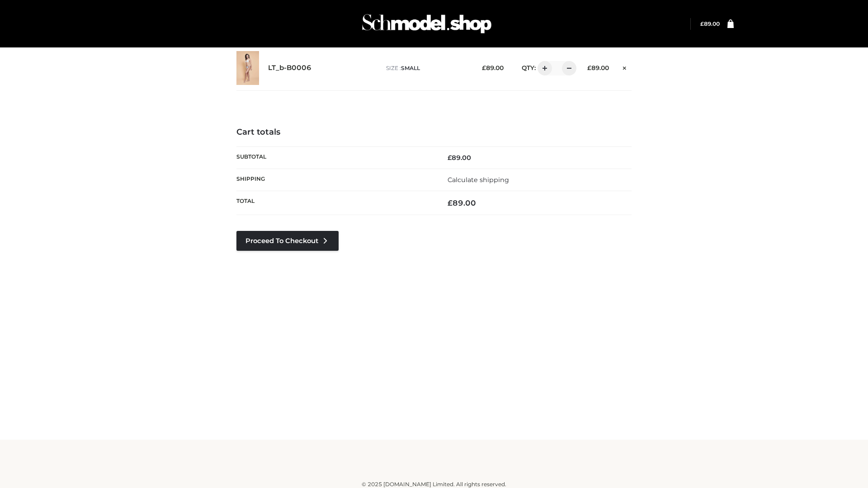  Describe the element at coordinates (625, 67) in the screenshot. I see `a: Remove this item` at that location.